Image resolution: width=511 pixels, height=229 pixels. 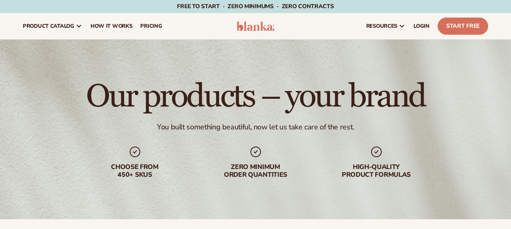 I want to click on span: Free to start · ZERO minimums · ZERO contracts, so click(x=256, y=6).